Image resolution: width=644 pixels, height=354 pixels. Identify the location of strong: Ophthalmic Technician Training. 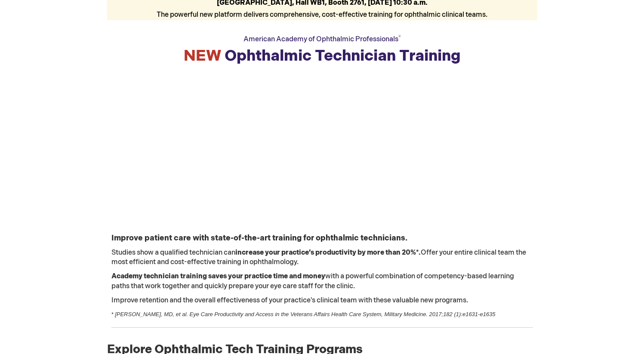
(322, 56).